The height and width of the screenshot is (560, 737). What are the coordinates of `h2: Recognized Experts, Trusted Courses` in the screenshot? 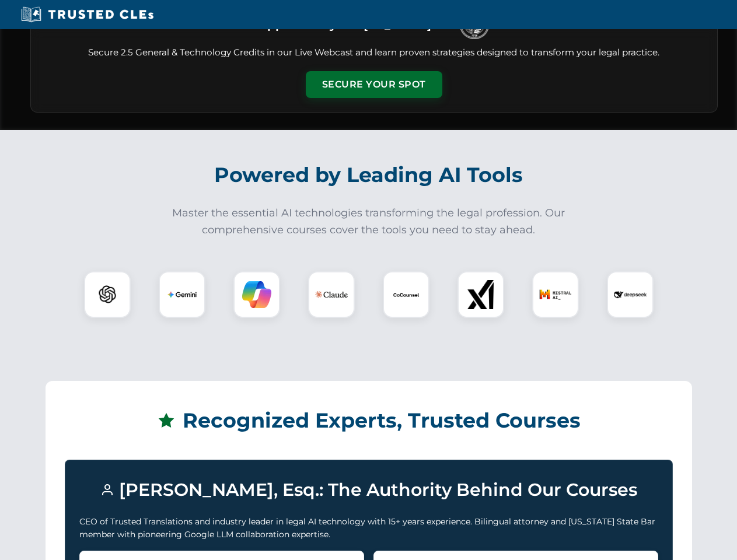 It's located at (368, 421).